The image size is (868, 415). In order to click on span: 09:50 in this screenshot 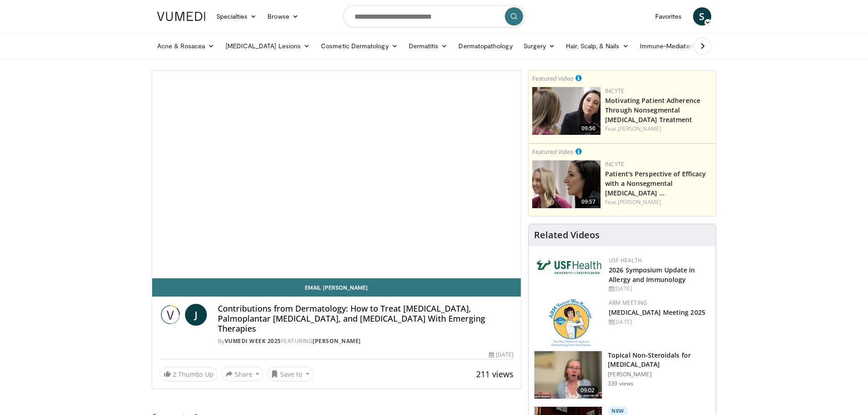, I will do `click(588, 129)`.